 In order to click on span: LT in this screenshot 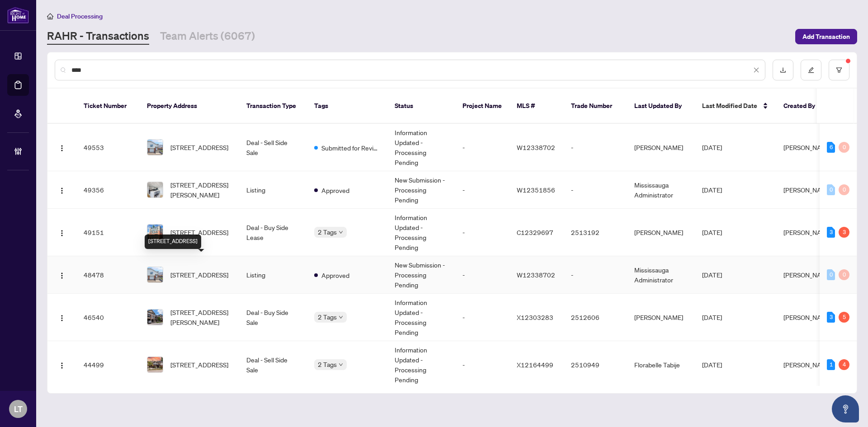, I will do `click(18, 408)`.